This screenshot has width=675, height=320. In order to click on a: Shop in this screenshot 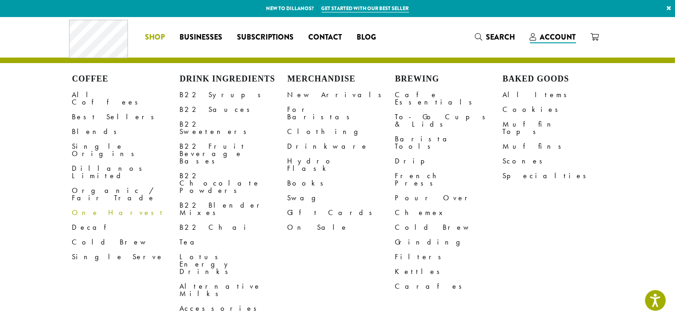, I will do `click(155, 37)`.